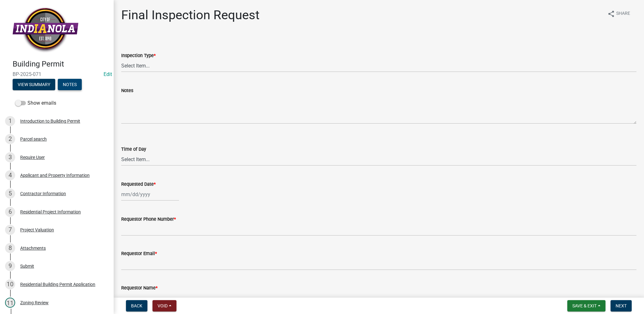  I want to click on i: share, so click(612, 14).